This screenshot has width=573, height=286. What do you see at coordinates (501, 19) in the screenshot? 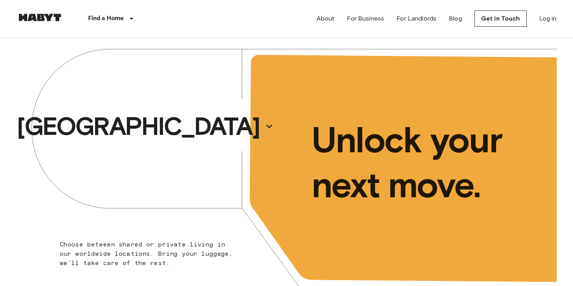
I see `a: Get in Touch` at bounding box center [501, 19].